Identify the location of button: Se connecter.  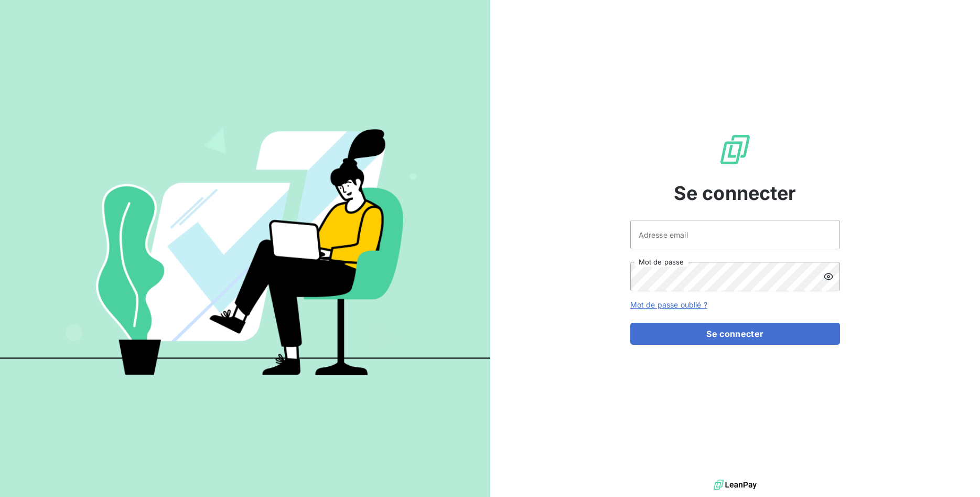
(735, 334).